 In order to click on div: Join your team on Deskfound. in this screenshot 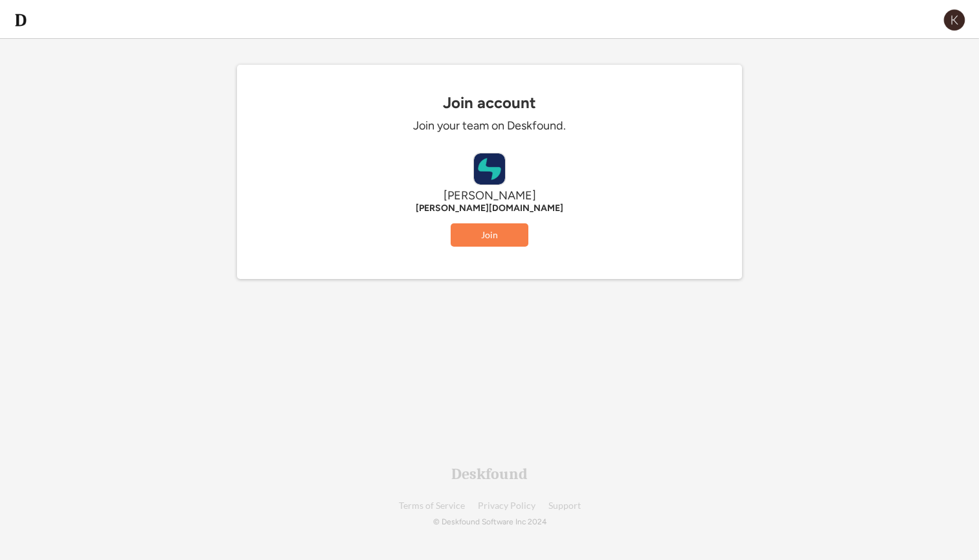, I will do `click(490, 125)`.